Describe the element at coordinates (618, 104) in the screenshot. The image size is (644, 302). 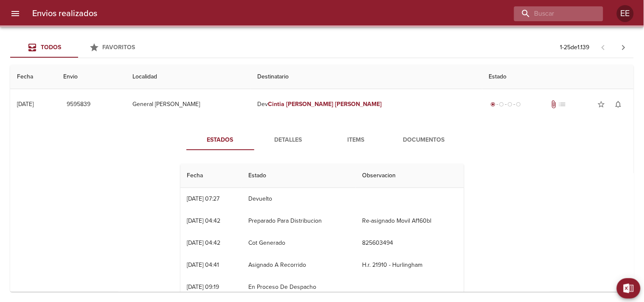
I see `span: notifications_none` at that location.